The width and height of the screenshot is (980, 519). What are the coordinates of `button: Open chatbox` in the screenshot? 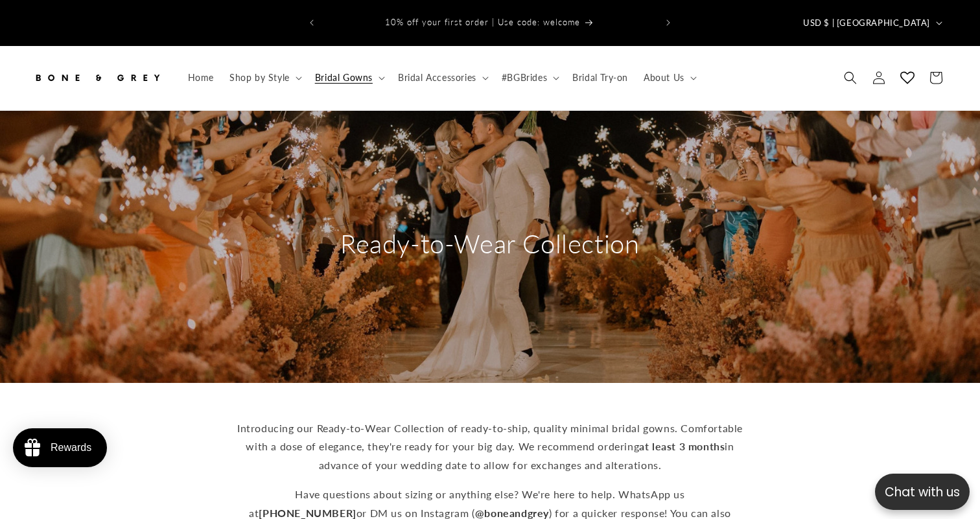 It's located at (922, 492).